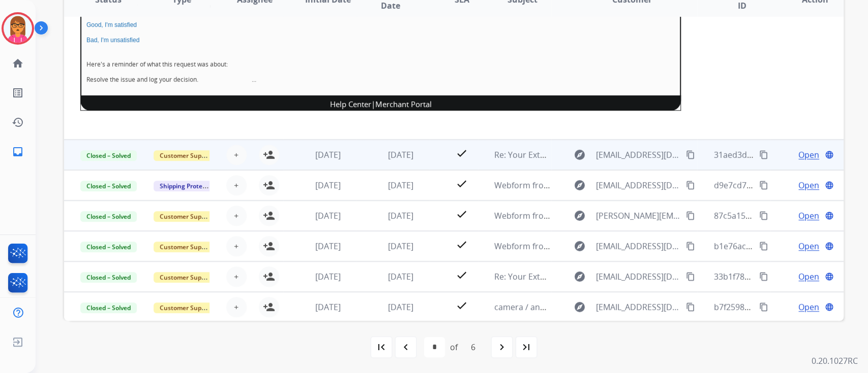  What do you see at coordinates (17, 63) in the screenshot?
I see `mat-icon: home` at bounding box center [17, 63].